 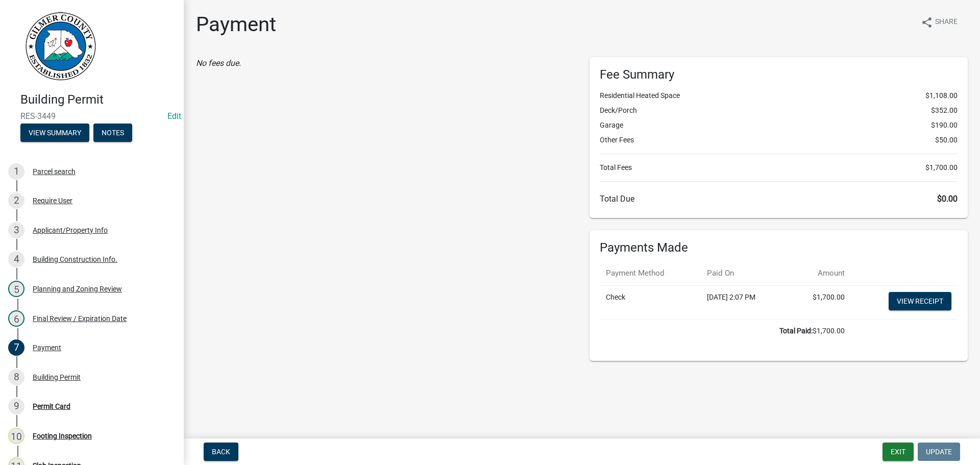 I want to click on wm-modal-confirm: Notes, so click(x=113, y=134).